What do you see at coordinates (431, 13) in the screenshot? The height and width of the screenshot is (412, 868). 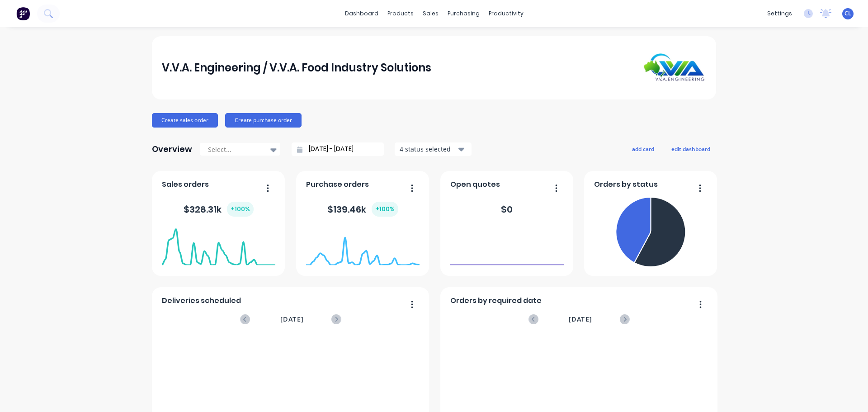 I see `div: sales` at bounding box center [431, 13].